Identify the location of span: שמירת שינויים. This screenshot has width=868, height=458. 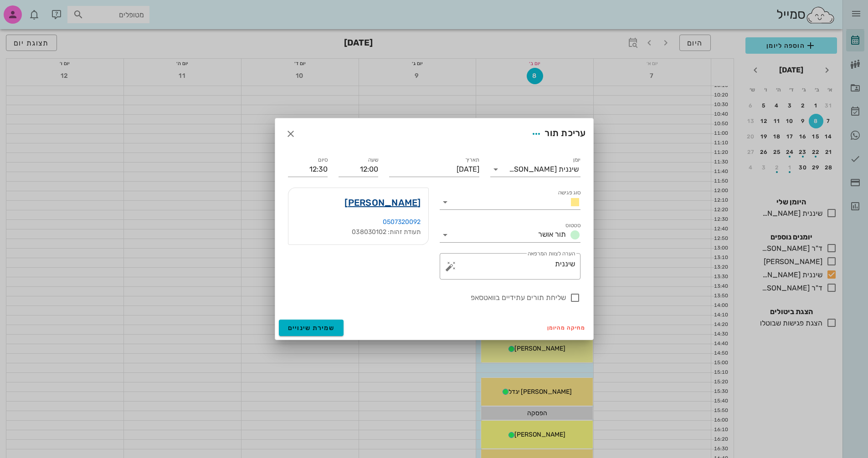
(311, 328).